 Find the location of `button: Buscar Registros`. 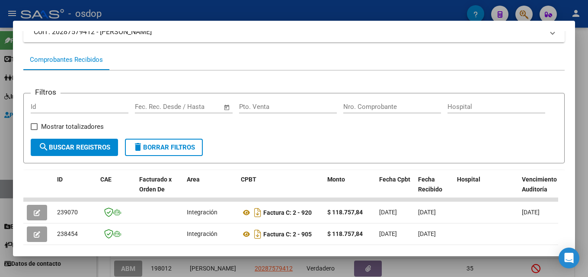

button: Buscar Registros is located at coordinates (74, 147).